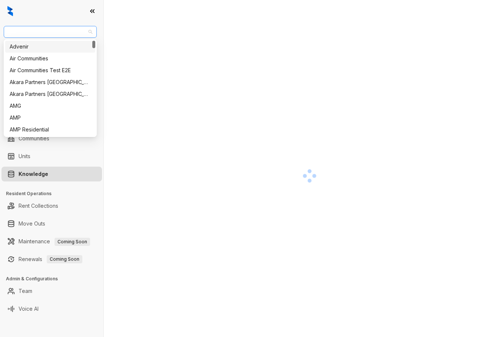 The width and height of the screenshot is (502, 337). I want to click on li: Rent Collections, so click(52, 206).